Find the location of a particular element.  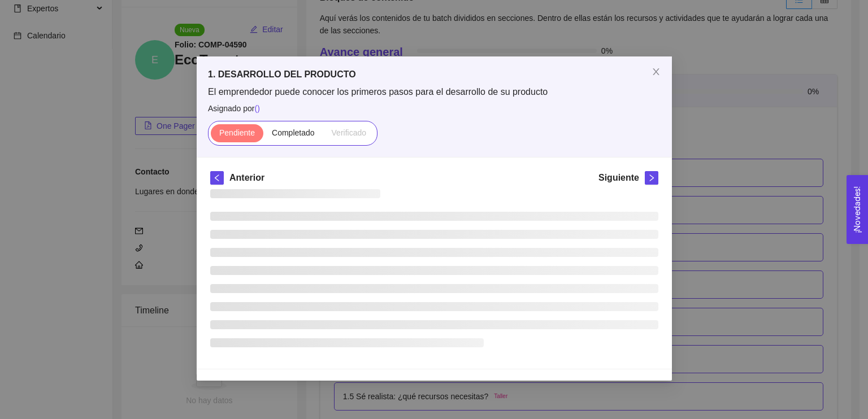

h5: 1. DESARROLLO DEL PRODUCTO is located at coordinates (434, 75).